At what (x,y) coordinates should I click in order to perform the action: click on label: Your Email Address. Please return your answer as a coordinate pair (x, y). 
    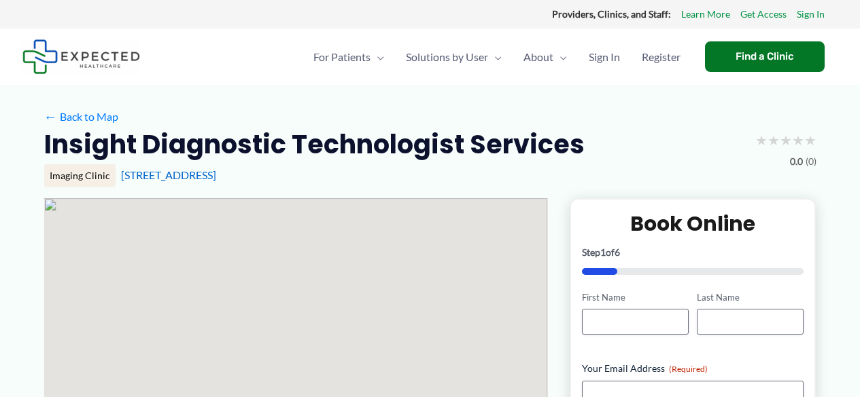
    Looking at the image, I should click on (692, 369).